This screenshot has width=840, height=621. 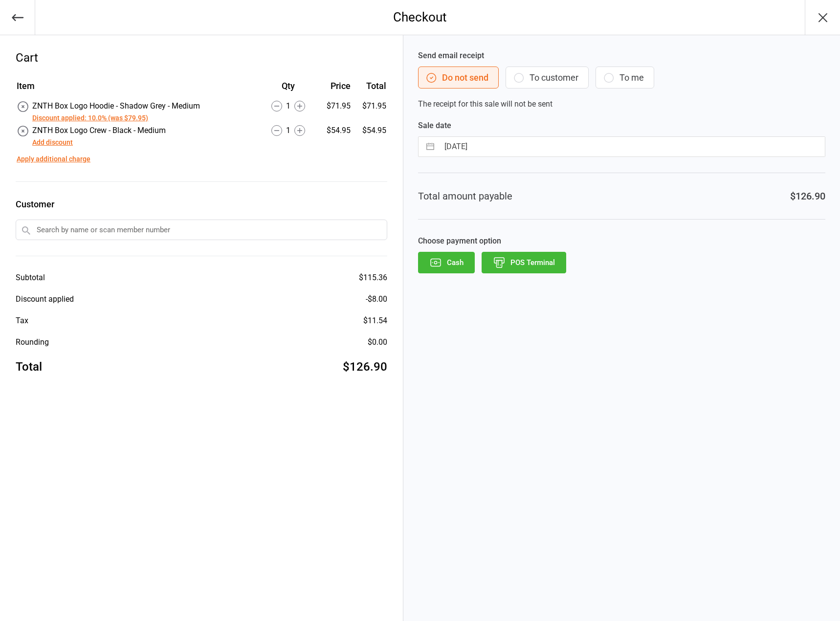 I want to click on td: $54.95, so click(x=370, y=137).